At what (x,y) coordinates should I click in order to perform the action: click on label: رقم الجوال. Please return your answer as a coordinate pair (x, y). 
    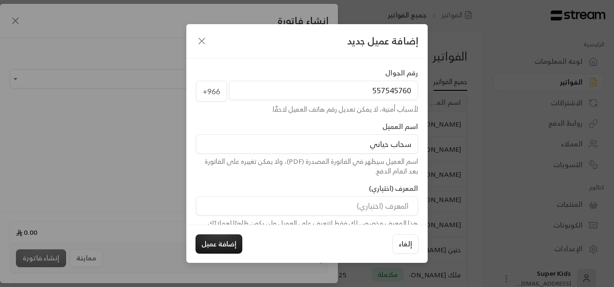
    Looking at the image, I should click on (402, 73).